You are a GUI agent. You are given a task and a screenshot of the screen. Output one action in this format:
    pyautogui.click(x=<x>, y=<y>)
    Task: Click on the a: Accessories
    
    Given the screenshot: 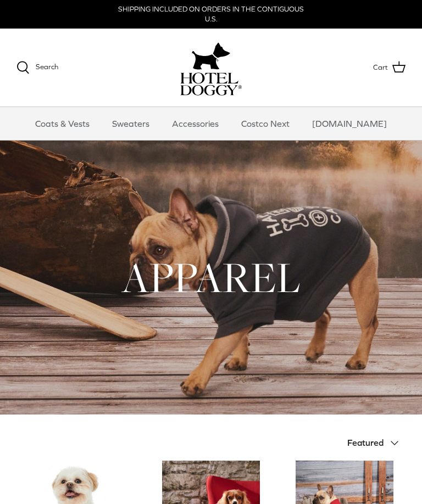 What is the action you would take?
    pyautogui.click(x=195, y=124)
    